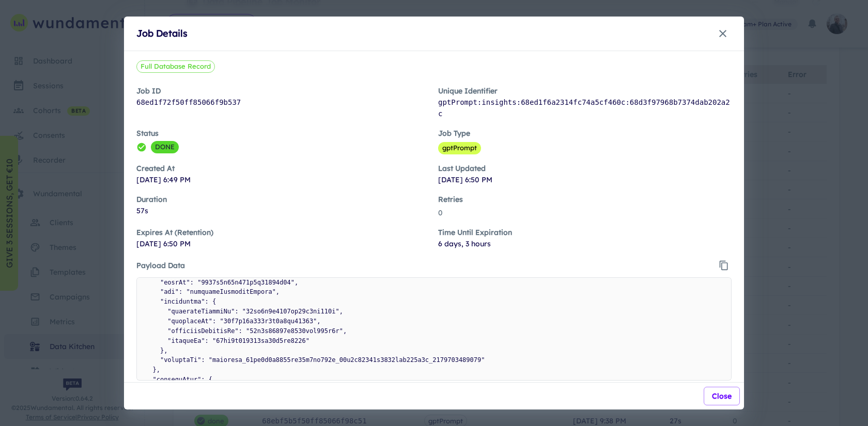  I want to click on h6: Duration, so click(283, 199).